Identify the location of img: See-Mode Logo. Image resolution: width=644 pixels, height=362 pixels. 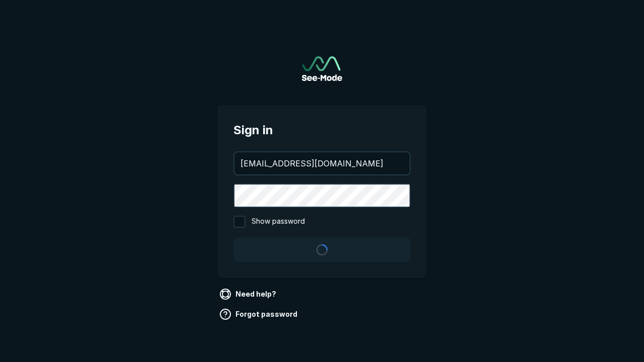
(322, 68).